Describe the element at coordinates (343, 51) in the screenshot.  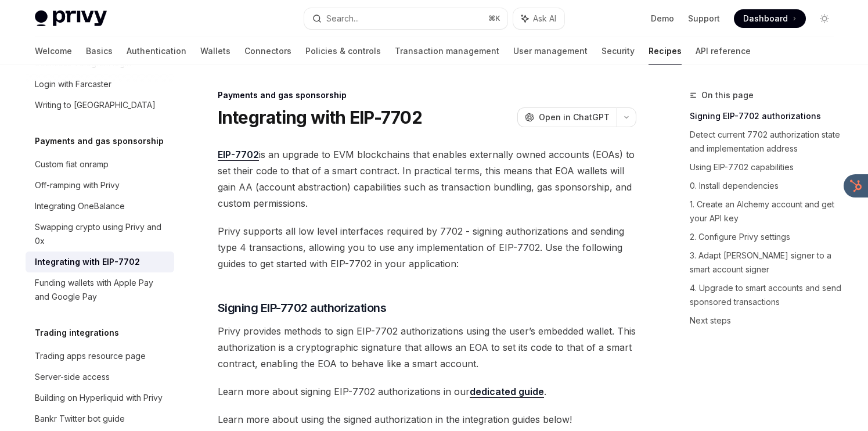
I see `a: Policies & controls` at that location.